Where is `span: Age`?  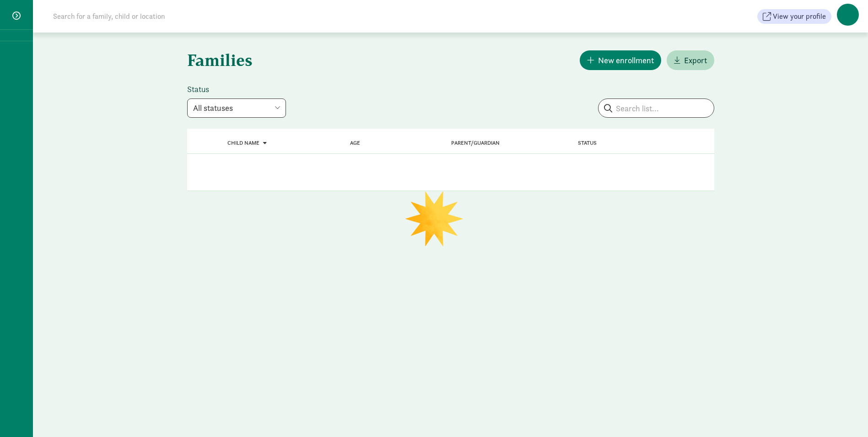 span: Age is located at coordinates (355, 143).